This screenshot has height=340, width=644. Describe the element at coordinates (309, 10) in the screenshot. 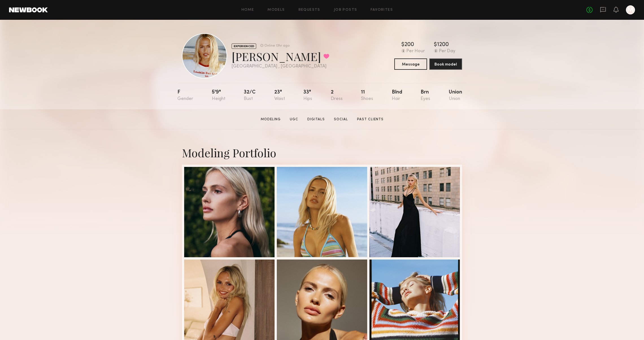

I see `a: Requests` at that location.